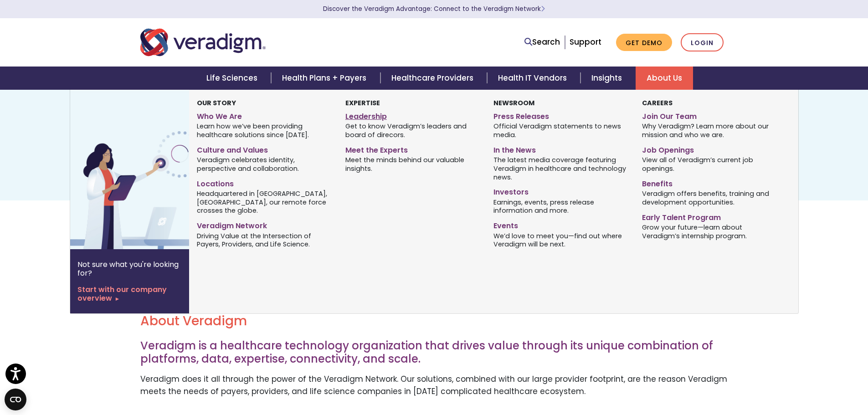  Describe the element at coordinates (608, 78) in the screenshot. I see `a: Insights` at that location.